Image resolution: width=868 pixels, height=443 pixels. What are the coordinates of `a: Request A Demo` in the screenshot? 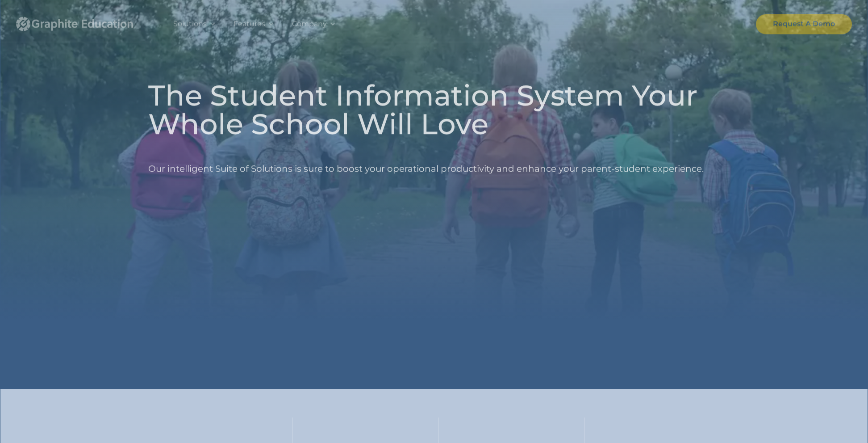 It's located at (804, 23).